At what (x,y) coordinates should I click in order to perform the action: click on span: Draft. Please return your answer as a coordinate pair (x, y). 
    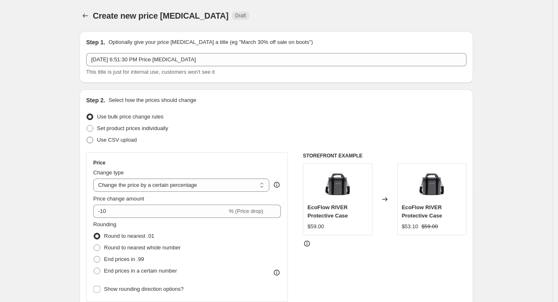
    Looking at the image, I should click on (241, 16).